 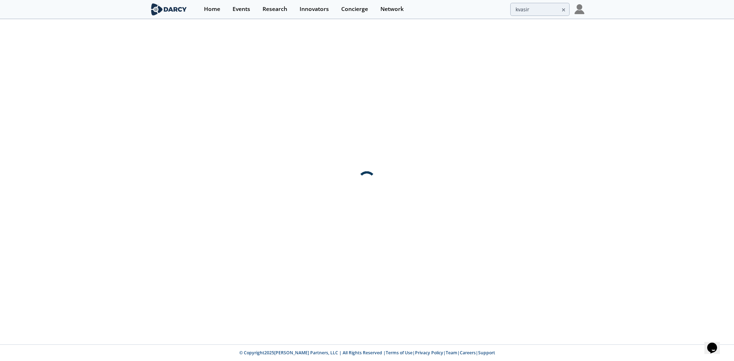 What do you see at coordinates (399, 352) in the screenshot?
I see `a: Terms of Use` at bounding box center [399, 352].